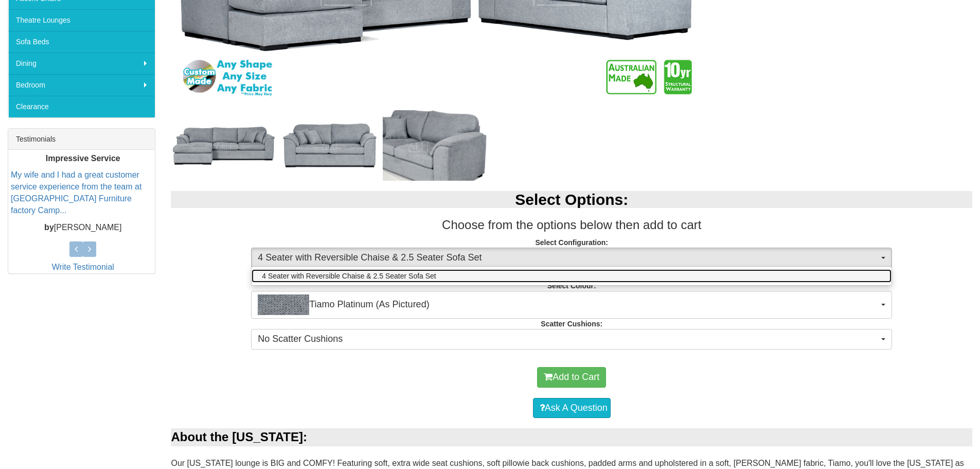 This screenshot has height=469, width=980. I want to click on button: No Scatter Cushions, so click(571, 339).